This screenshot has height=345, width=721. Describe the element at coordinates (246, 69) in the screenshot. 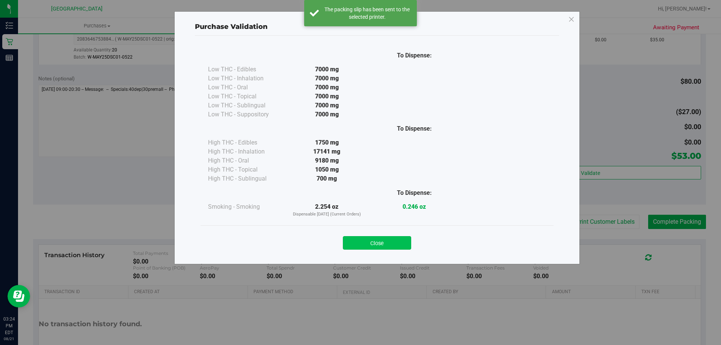

I see `div: Low THC - Edibles` at that location.